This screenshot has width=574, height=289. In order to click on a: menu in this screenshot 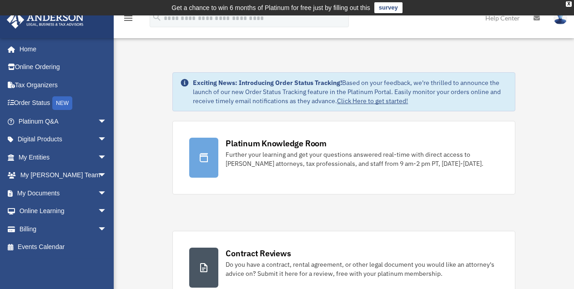, I will do `click(128, 20)`.